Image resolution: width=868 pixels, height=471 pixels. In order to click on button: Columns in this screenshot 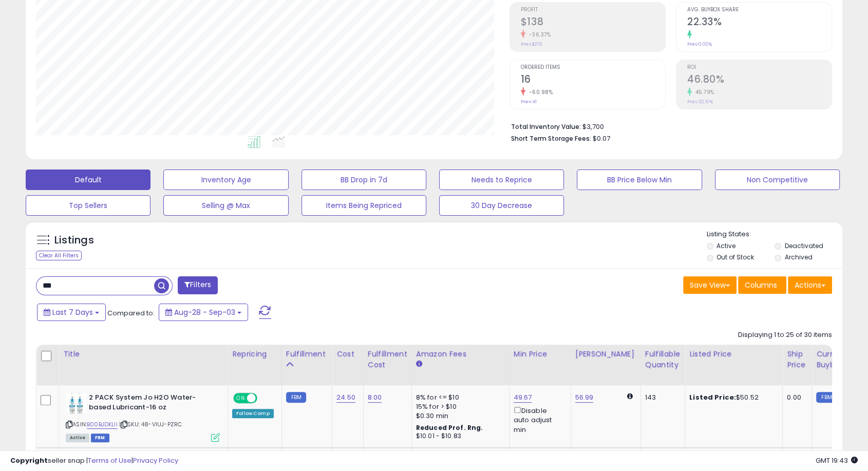, I will do `click(762, 285)`.